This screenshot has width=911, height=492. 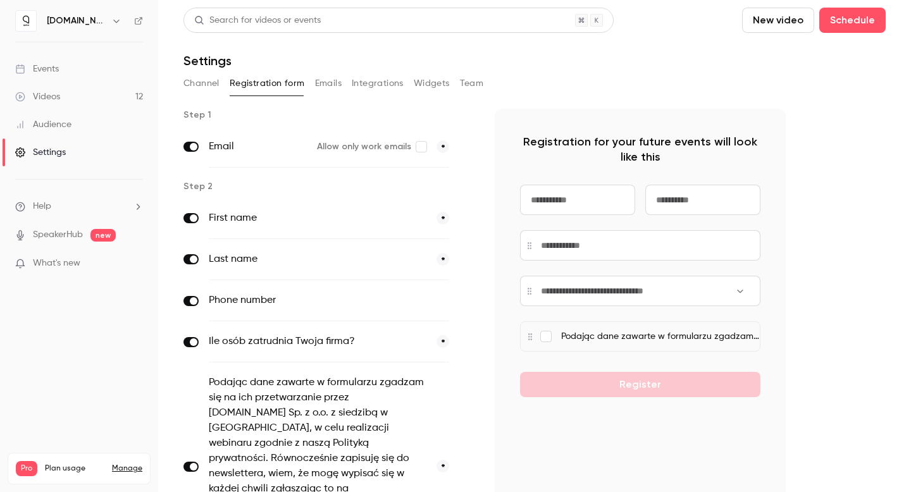 I want to click on a: Manage, so click(x=127, y=469).